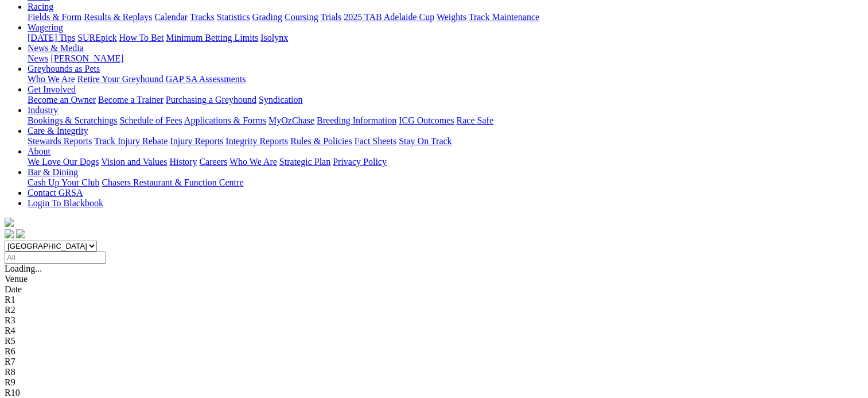  Describe the element at coordinates (434, 279) in the screenshot. I see `div: Venue` at that location.